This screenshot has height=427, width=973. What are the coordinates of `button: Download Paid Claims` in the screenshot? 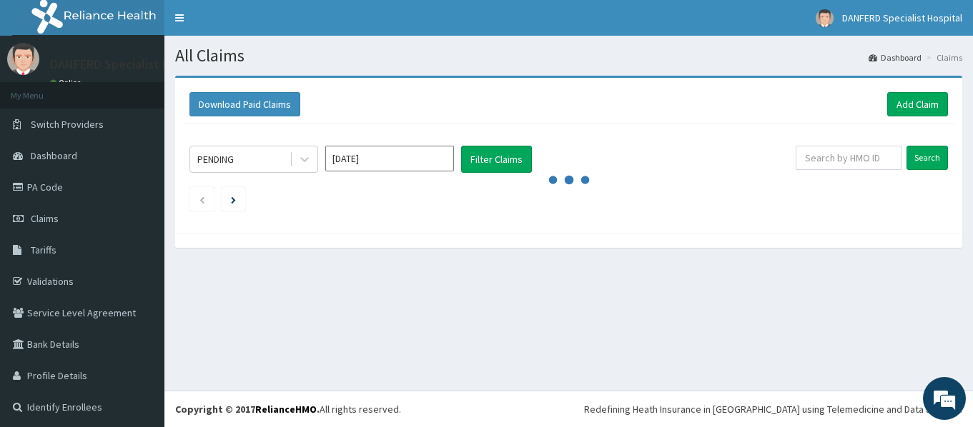 It's located at (244, 104).